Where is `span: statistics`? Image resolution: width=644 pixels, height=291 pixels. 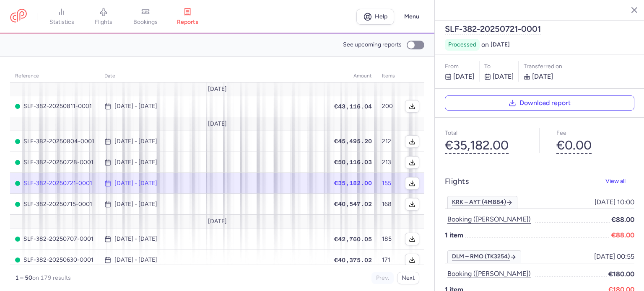
span: statistics is located at coordinates (62, 22).